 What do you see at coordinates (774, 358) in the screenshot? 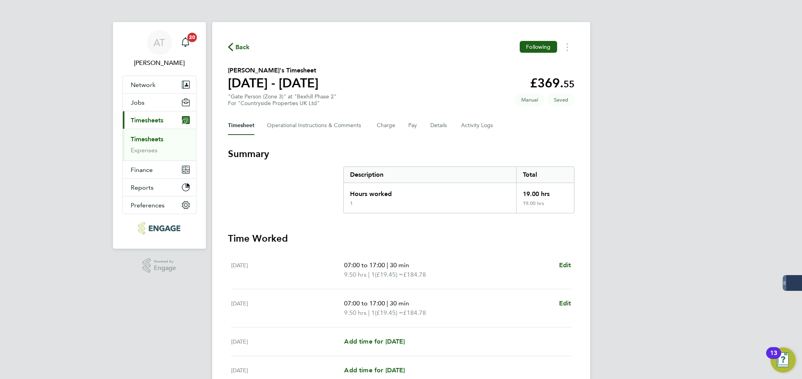
I see `div: 13` at bounding box center [774, 358].